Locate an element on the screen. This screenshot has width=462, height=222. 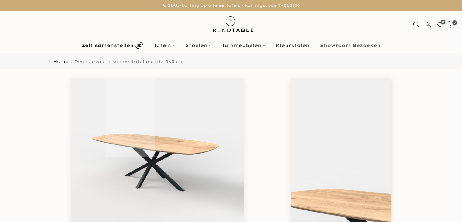
a: Home is located at coordinates (61, 61).